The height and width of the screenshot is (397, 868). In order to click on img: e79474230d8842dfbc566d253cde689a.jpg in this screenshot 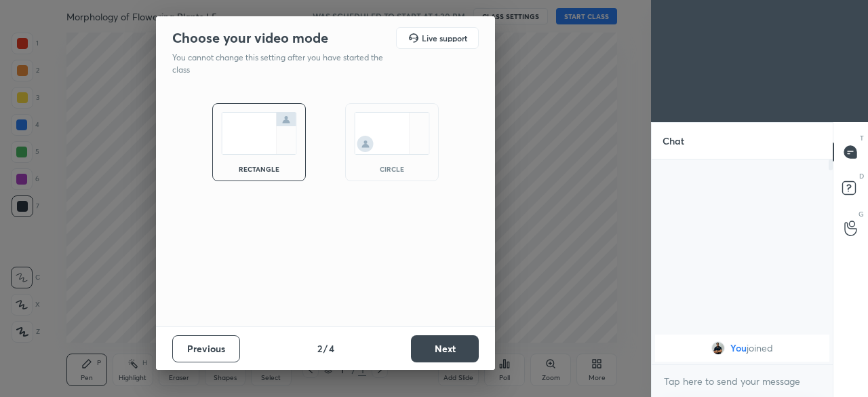, I will do `click(718, 348)`.